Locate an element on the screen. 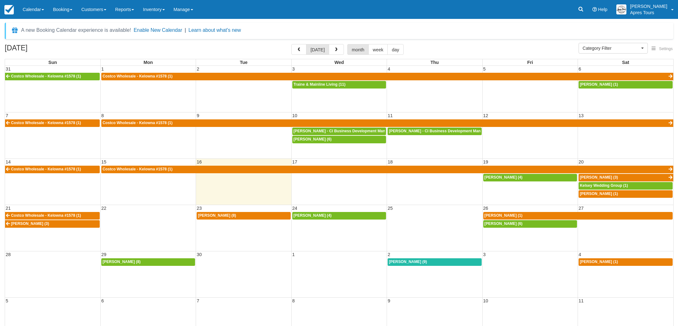 Image resolution: width=678 pixels, height=326 pixels. span: 27 is located at coordinates (581, 208).